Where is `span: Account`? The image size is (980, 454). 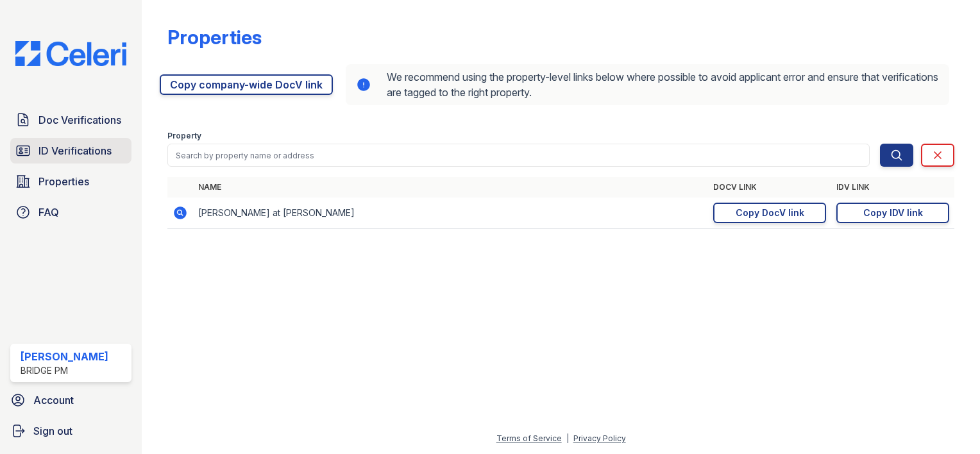
span: Account is located at coordinates (53, 400).